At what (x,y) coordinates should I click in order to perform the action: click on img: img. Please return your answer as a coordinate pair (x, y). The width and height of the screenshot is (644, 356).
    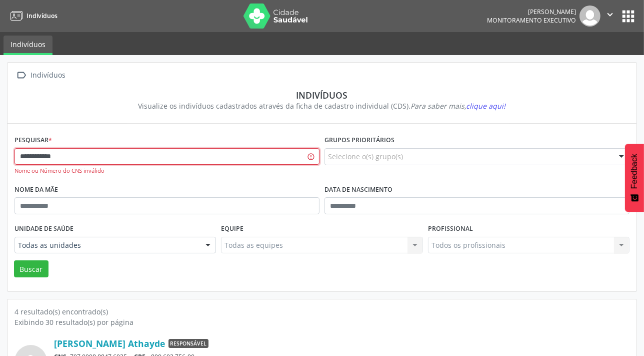
    Looking at the image, I should click on (590, 16).